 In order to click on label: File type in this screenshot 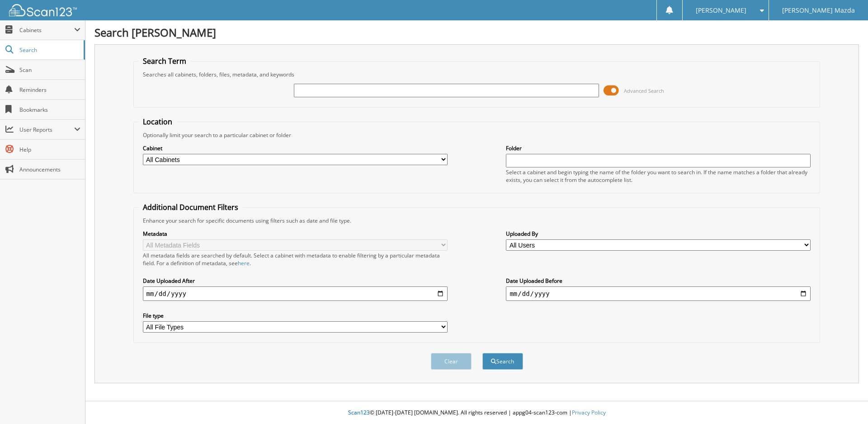, I will do `click(296, 315)`.